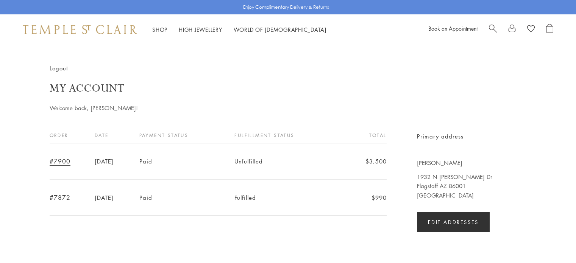 This screenshot has height=263, width=576. What do you see at coordinates (472, 139) in the screenshot?
I see `h2: Primary address` at bounding box center [472, 139].